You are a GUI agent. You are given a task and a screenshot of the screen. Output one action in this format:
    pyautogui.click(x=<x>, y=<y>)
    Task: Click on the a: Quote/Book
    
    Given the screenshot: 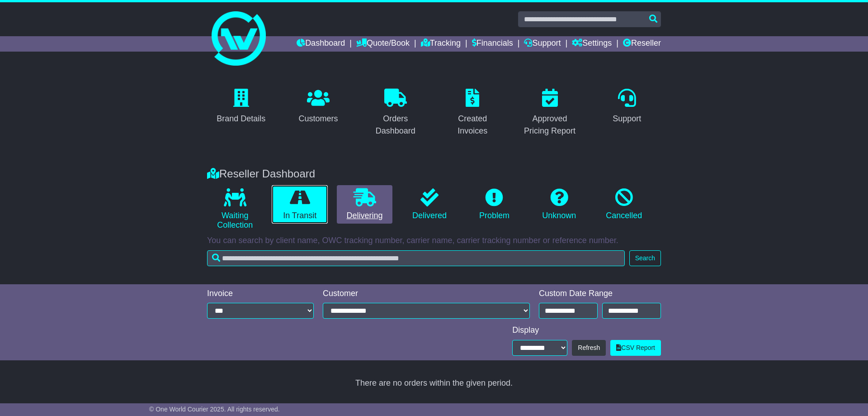 What is the action you would take?
    pyautogui.click(x=383, y=44)
    